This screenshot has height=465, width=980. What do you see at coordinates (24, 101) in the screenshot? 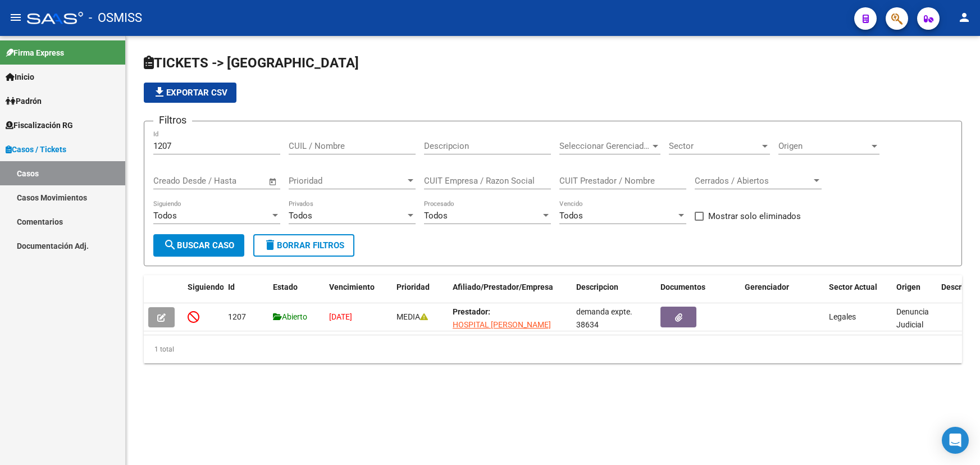
I see `span: Padrón` at bounding box center [24, 101].